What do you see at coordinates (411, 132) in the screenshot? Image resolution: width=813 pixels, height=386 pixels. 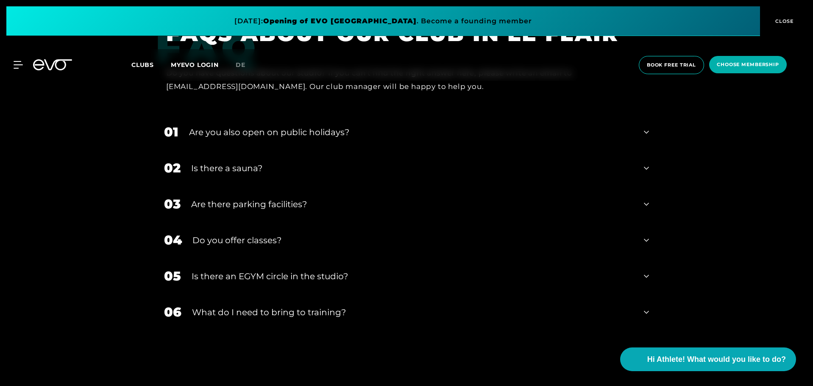 I see `div: Are you also open on public holidays?` at bounding box center [411, 132].